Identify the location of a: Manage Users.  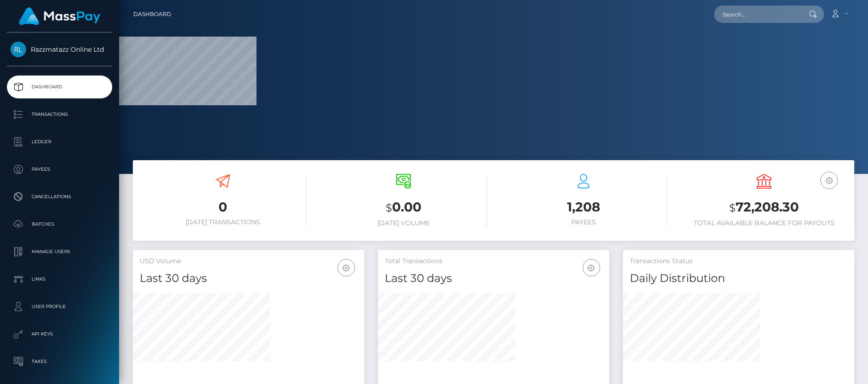
(59, 252).